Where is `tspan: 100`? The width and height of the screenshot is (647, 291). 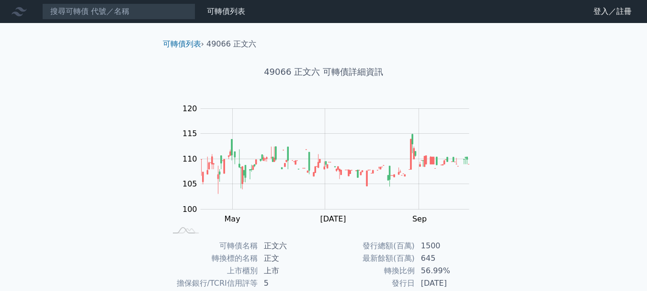
tspan: 100 is located at coordinates (190, 209).